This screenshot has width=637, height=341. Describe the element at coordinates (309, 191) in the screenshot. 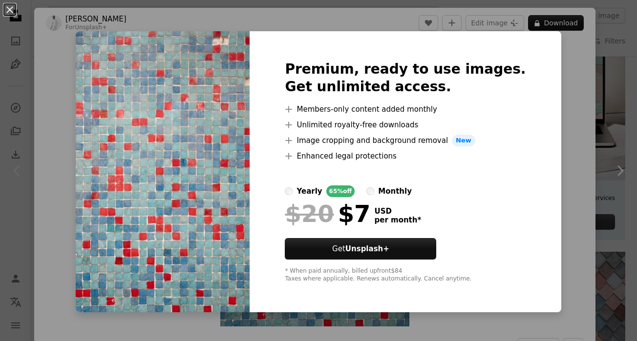

I see `div: yearly` at that location.